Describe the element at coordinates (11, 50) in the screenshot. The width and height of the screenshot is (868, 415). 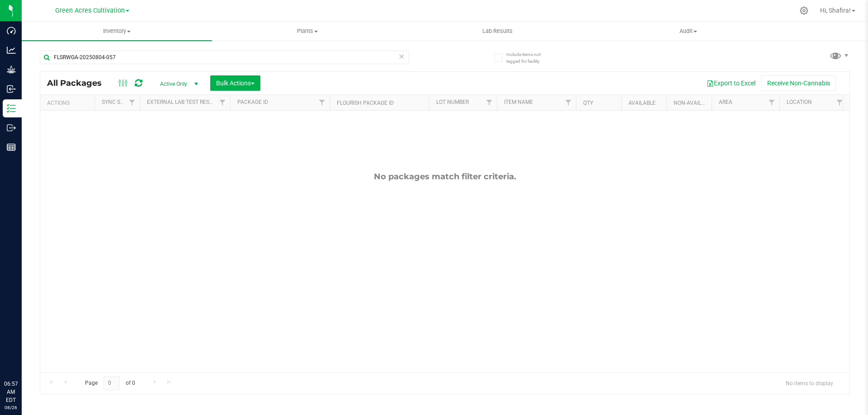
I see `inline-svg: Analytics` at that location.